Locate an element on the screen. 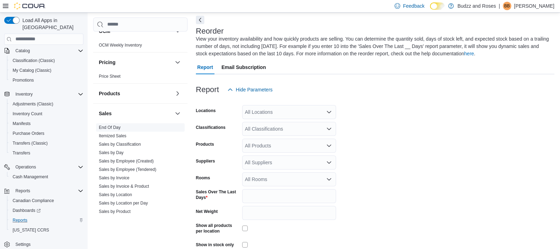  button: Transfers is located at coordinates (47, 153).